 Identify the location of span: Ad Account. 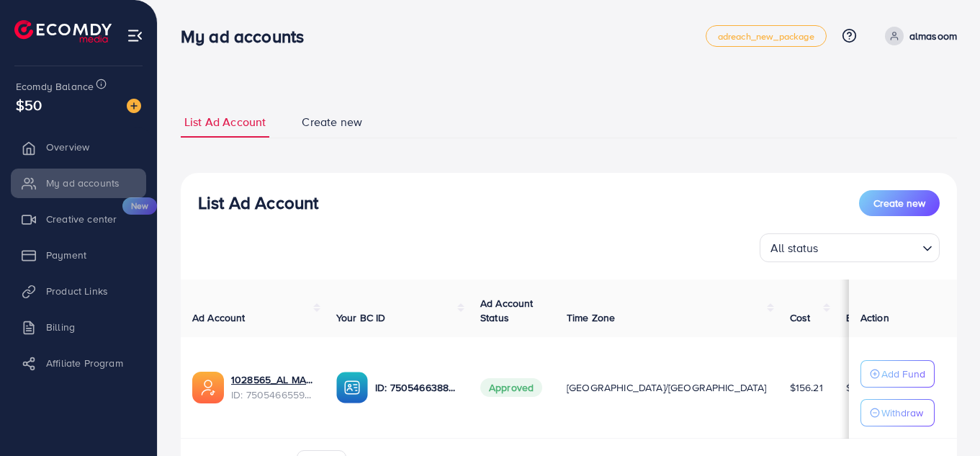
(219, 318).